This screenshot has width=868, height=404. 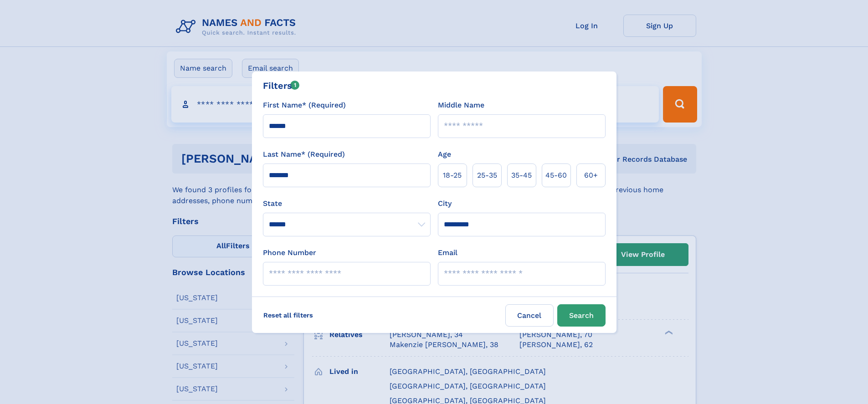 I want to click on label: City, so click(x=444, y=203).